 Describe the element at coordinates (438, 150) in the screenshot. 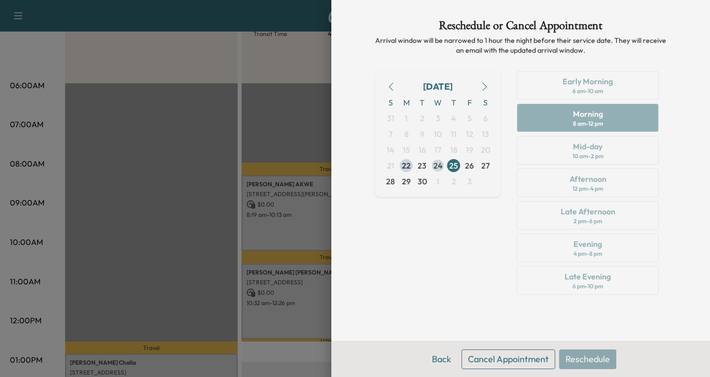

I see `span: 17` at that location.